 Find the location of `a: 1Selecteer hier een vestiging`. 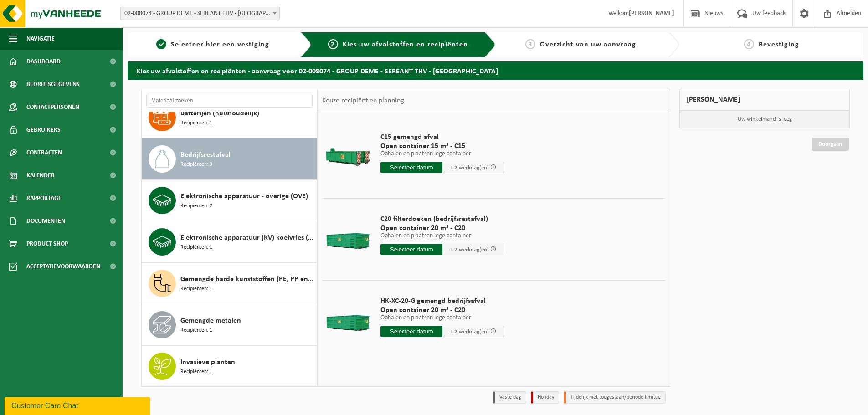

a: 1Selecteer hier een vestiging is located at coordinates (212, 45).